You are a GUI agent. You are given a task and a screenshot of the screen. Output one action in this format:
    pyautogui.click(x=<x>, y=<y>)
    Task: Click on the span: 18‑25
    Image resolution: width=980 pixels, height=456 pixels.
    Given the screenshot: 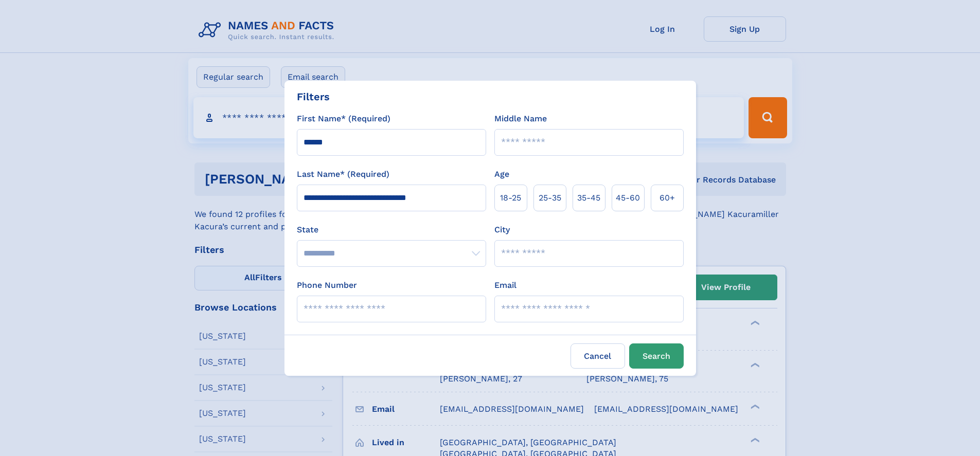 What is the action you would take?
    pyautogui.click(x=510, y=198)
    